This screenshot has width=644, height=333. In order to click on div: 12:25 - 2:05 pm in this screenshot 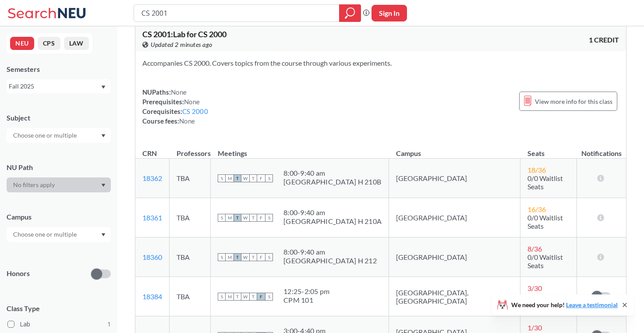, I will do `click(307, 291)`.